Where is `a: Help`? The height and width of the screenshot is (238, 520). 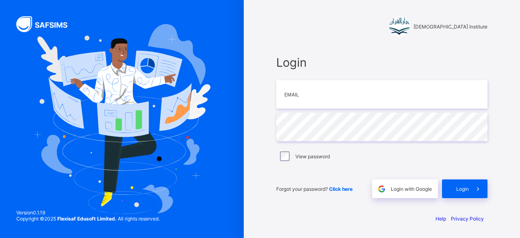
a: Help is located at coordinates (441, 218).